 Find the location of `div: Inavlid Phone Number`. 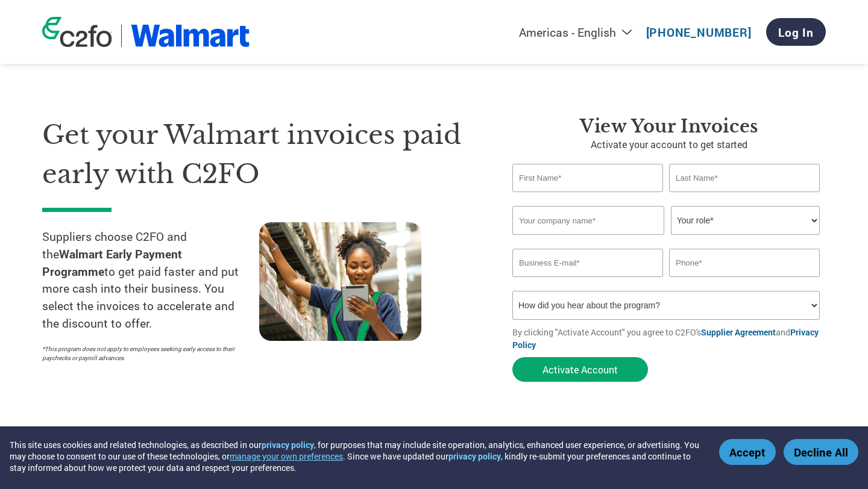

div: Inavlid Phone Number is located at coordinates (745, 282).